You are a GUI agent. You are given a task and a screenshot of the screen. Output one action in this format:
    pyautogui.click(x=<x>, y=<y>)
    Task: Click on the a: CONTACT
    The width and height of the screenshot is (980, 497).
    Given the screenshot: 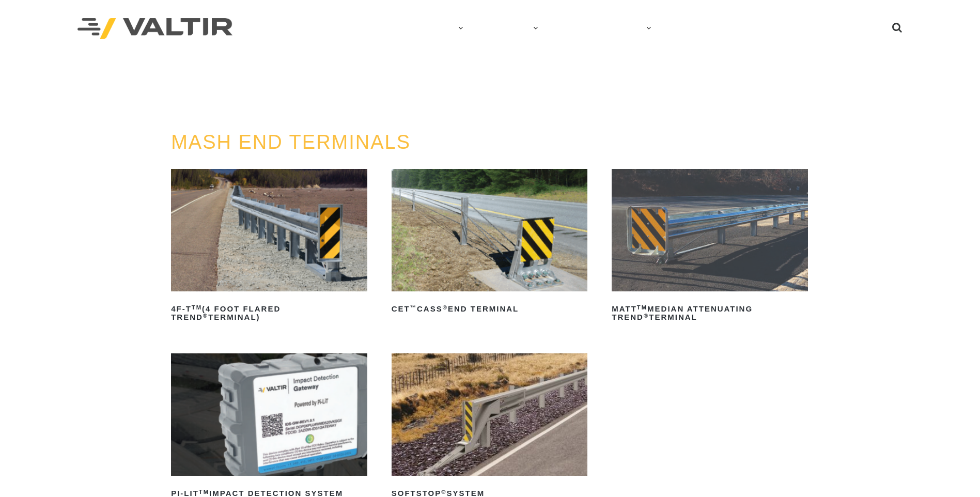 What is the action you would take?
    pyautogui.click(x=691, y=29)
    